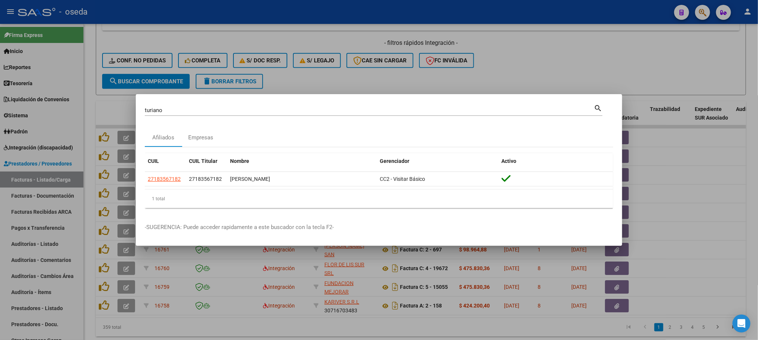  What do you see at coordinates (165, 161) in the screenshot?
I see `datatable-header-cell: CUIL` at bounding box center [165, 161].